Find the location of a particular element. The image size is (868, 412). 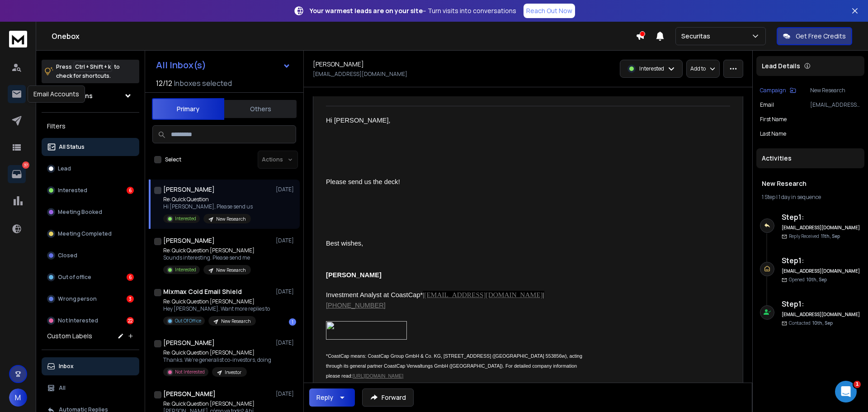

span: 1 day in sequence is located at coordinates (800, 197).